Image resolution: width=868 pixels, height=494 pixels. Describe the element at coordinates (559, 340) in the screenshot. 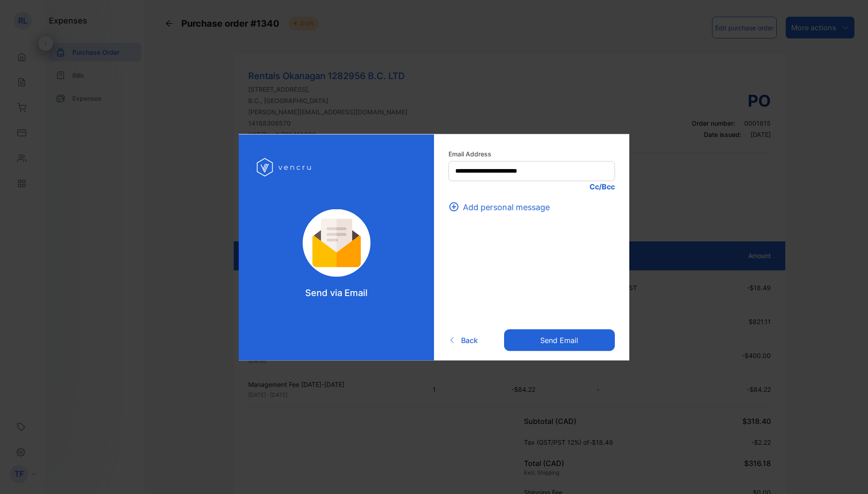

I see `button: Send email` at that location.